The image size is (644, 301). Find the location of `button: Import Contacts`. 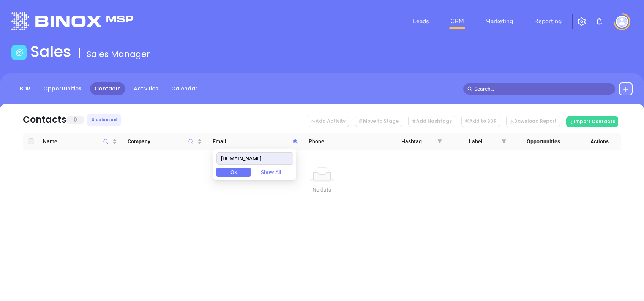

button: Import Contacts is located at coordinates (592, 121).